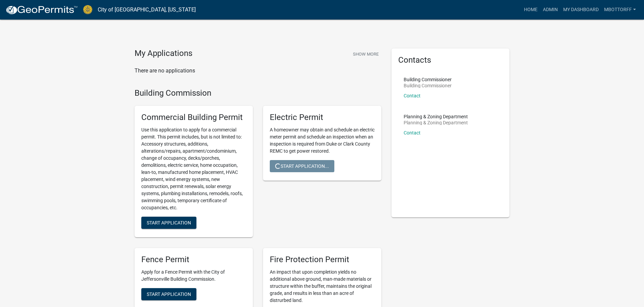 Image resolution: width=644 pixels, height=307 pixels. What do you see at coordinates (88, 10) in the screenshot?
I see `img: City of Jeffersonville, Indiana` at bounding box center [88, 10].